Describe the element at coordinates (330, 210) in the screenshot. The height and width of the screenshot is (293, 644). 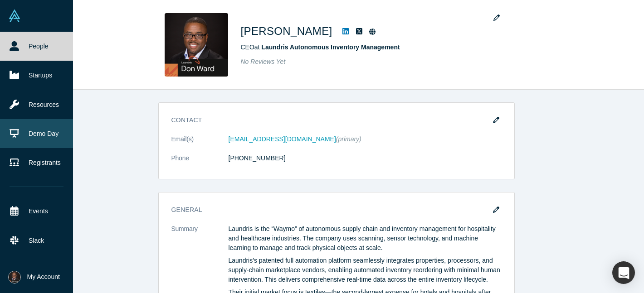
I see `h3: General` at that location.